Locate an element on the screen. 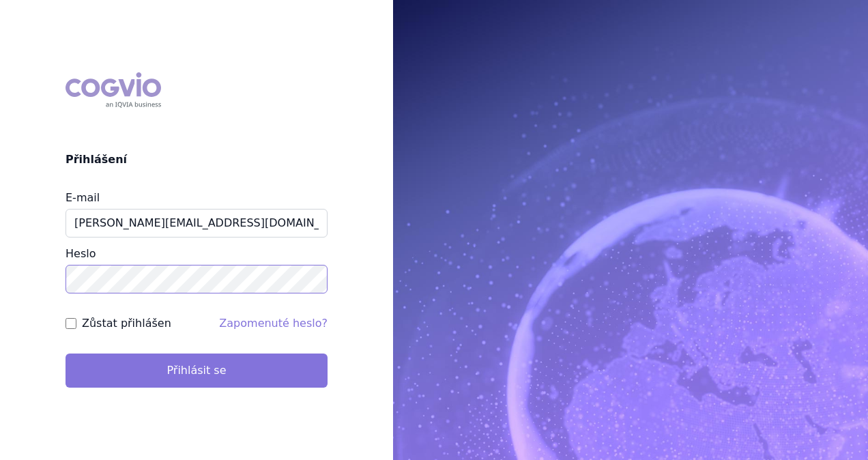 This screenshot has height=460, width=868. div: COGVIO is located at coordinates (113, 90).